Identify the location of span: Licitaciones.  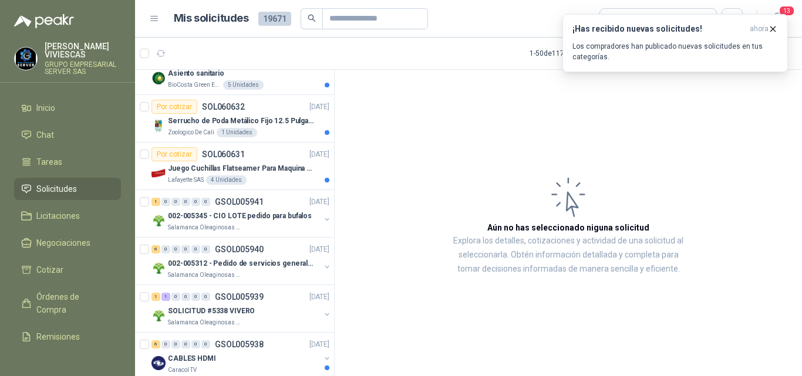
(58, 216).